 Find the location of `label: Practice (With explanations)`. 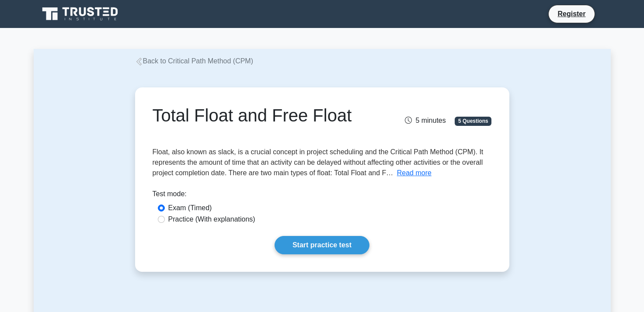

label: Practice (With explanations) is located at coordinates (212, 220).